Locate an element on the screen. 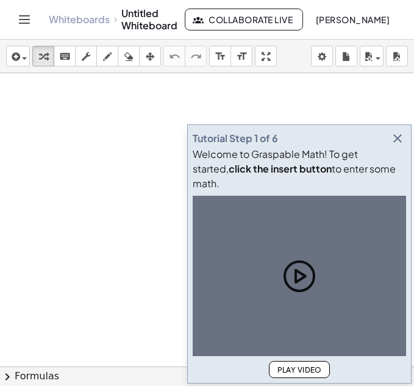 The height and width of the screenshot is (386, 414). div: Welcome to Graspable Math! To get started, to enter some math. is located at coordinates (299, 169).